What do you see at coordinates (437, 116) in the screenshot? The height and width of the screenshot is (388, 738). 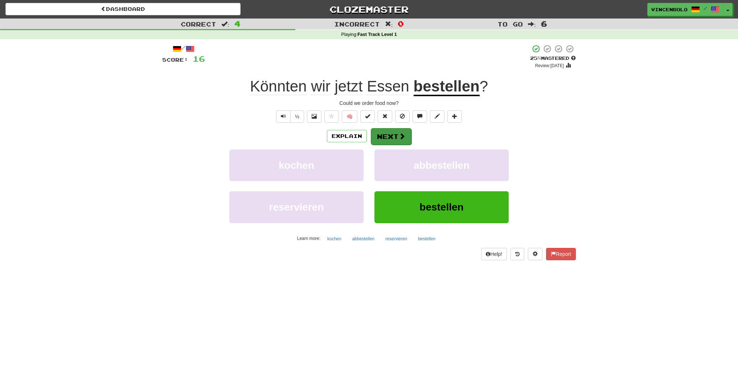 I see `button: Edit sentence (alt+d)` at bounding box center [437, 116].